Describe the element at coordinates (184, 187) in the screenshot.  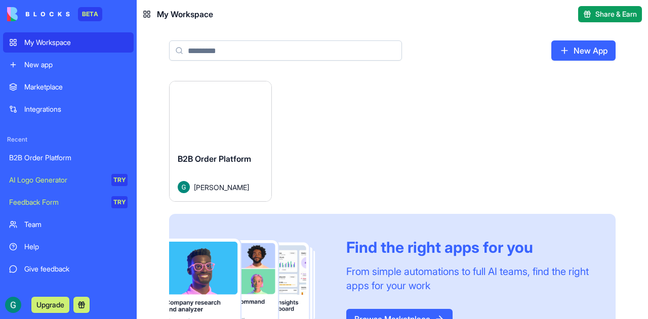
I see `img: Avatar` at that location.